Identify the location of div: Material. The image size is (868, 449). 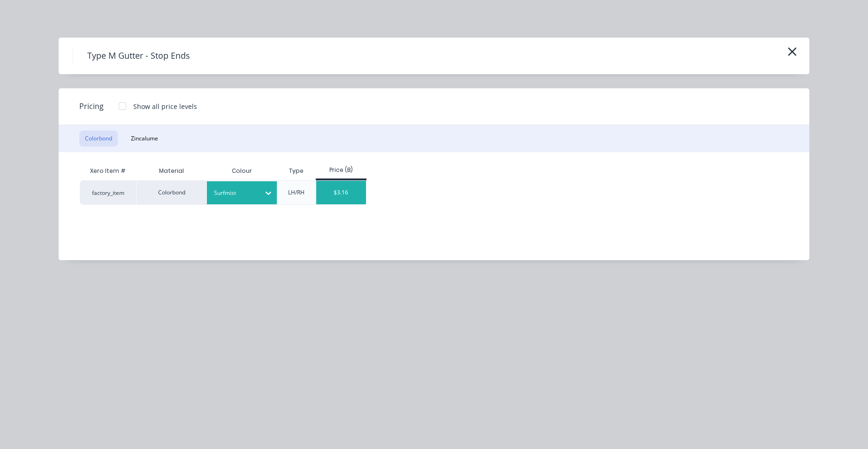
(171, 171).